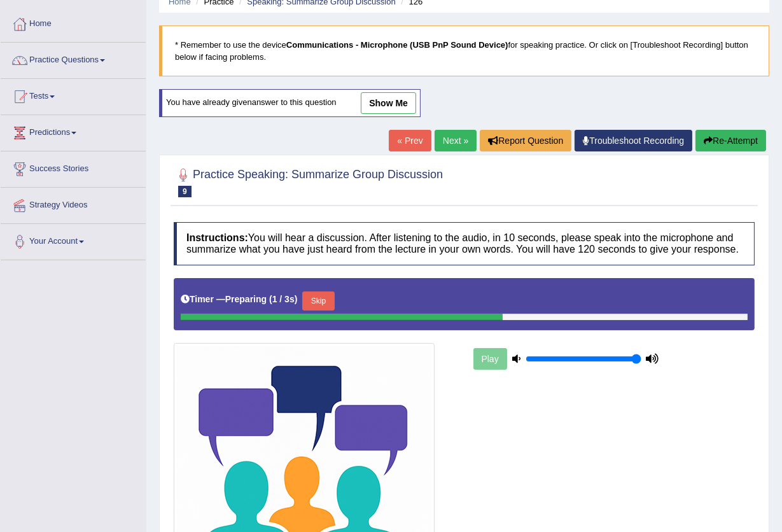  What do you see at coordinates (634, 140) in the screenshot?
I see `a: Troubleshoot Recording` at bounding box center [634, 140].